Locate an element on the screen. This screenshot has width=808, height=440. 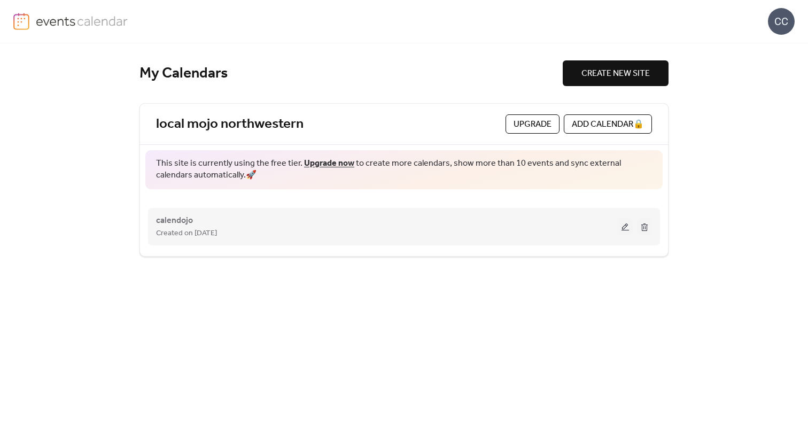
div: My Calendars is located at coordinates (351, 73).